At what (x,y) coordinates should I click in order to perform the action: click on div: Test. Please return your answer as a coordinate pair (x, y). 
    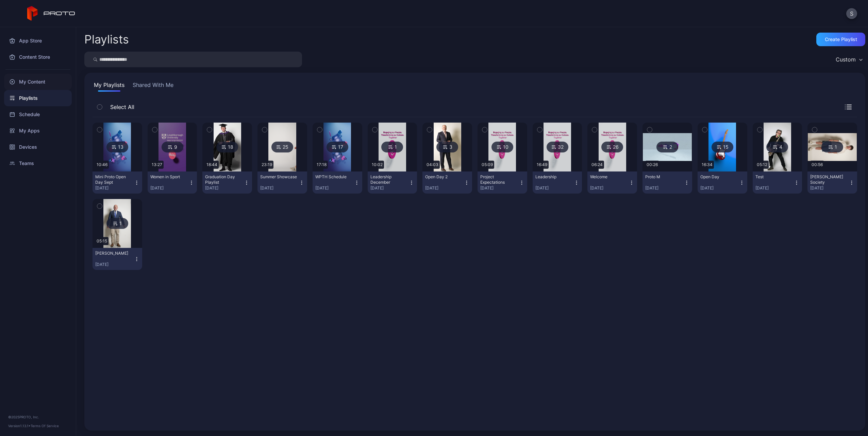
    Looking at the image, I should click on (774, 177).